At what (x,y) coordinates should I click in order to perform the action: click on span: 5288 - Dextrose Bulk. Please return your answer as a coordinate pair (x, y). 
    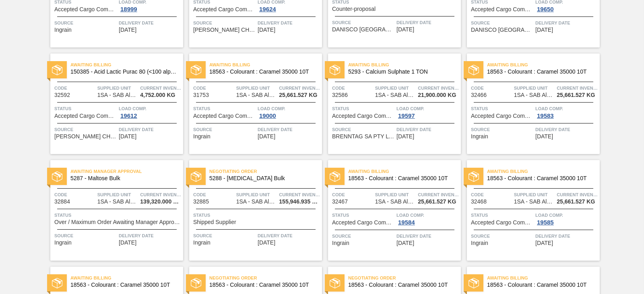
    Looking at the image, I should click on (263, 178).